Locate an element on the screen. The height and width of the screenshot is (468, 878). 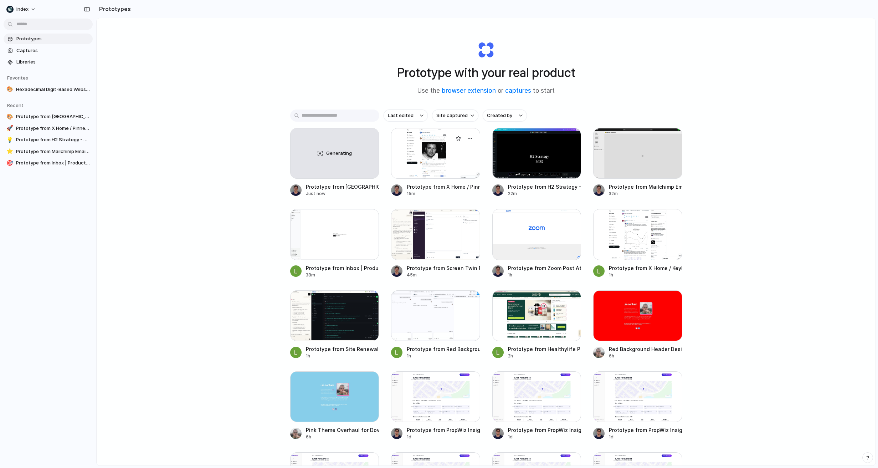
span: Last edited is located at coordinates (401, 116).